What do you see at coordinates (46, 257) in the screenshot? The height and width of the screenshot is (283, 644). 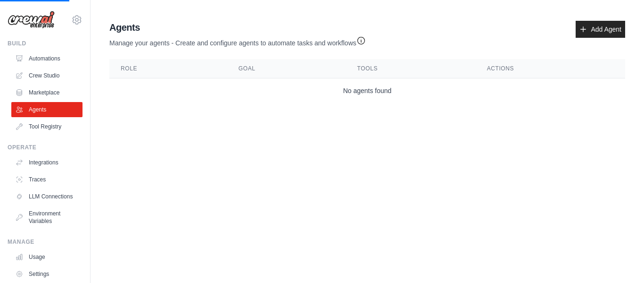 I see `a: Usage` at bounding box center [46, 257].